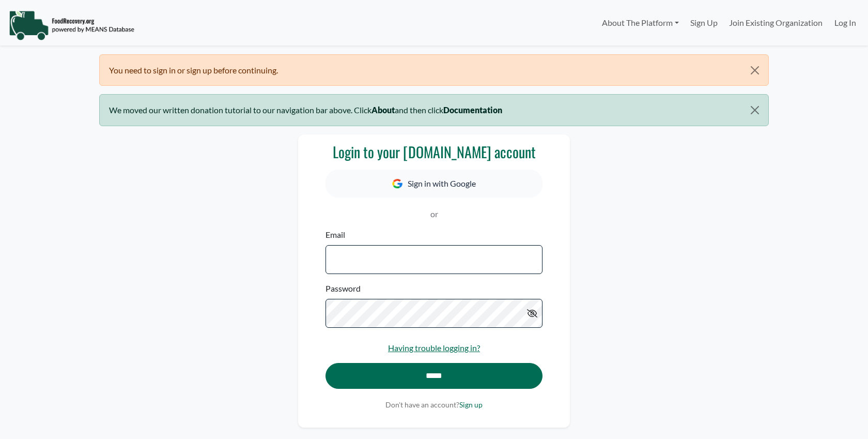  What do you see at coordinates (434, 110) in the screenshot?
I see `div: We moved our written donation tutorial to our navigation bar above. Click and then click` at bounding box center [434, 110].